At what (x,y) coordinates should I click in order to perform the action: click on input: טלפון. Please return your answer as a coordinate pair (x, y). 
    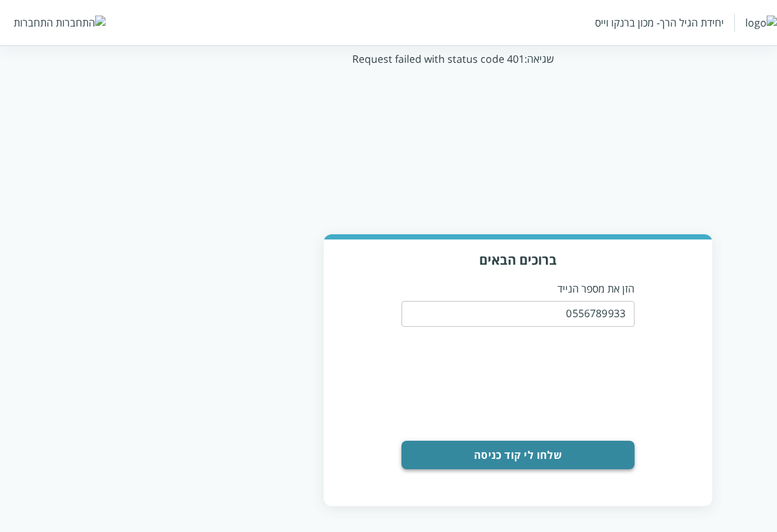
    Looking at the image, I should click on (517, 314).